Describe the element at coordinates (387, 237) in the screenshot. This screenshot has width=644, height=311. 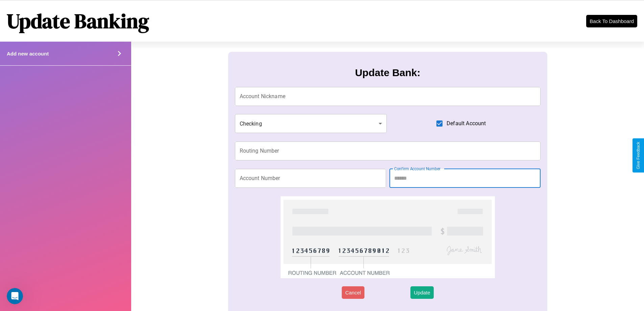
I see `img: check` at that location.